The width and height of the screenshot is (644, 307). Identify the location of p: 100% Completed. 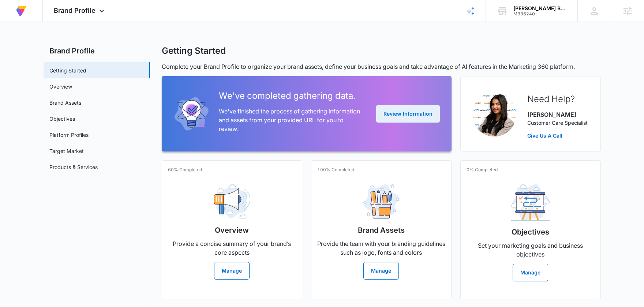
(336, 170).